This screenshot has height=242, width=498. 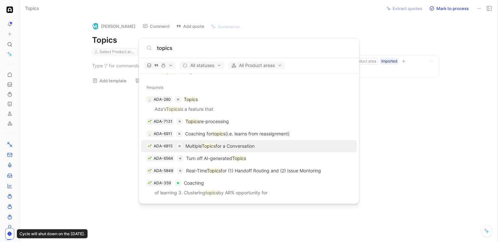 What do you see at coordinates (162, 183) in the screenshot?
I see `div: ADA-359` at bounding box center [162, 183].